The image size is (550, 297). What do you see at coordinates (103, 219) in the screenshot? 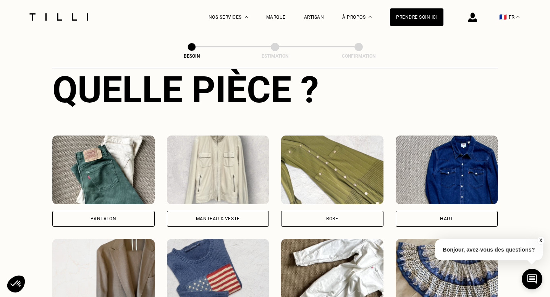
I see `div: Pantalon` at bounding box center [103, 219].